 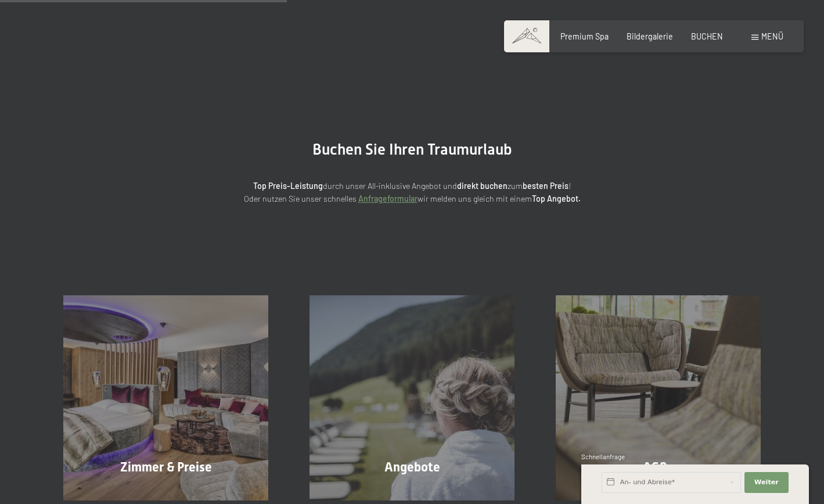 What do you see at coordinates (413, 192) in the screenshot?
I see `p: durch unser All-inklusive Angebot und zum ! Oder nutzen Sie unser schnelles wir melden uns gleich...` at bounding box center [413, 192].